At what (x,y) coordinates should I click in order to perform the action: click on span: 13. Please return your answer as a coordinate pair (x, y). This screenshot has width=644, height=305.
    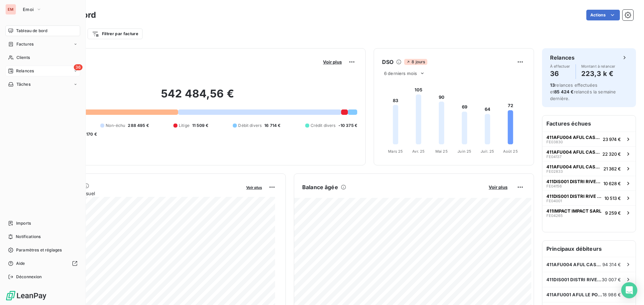
    Looking at the image, I should click on (552, 85).